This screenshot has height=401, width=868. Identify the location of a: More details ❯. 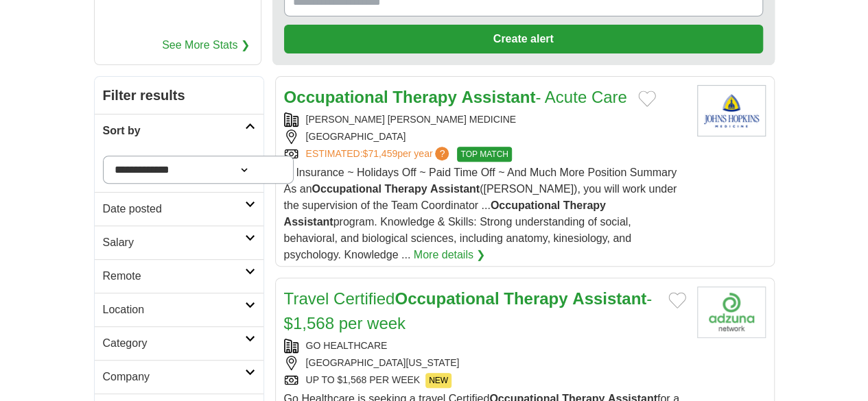
(449, 255).